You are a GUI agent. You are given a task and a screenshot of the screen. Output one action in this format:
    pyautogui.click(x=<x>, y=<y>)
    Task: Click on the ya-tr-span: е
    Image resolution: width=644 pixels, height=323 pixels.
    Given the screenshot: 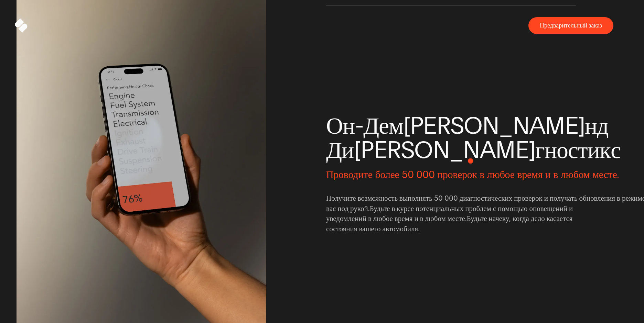 What is the action you would take?
    pyautogui.click(x=383, y=125)
    